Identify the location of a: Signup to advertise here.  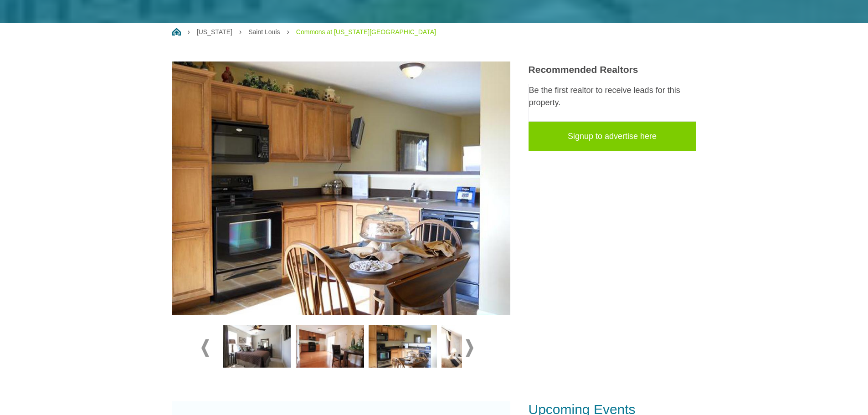
(612, 136).